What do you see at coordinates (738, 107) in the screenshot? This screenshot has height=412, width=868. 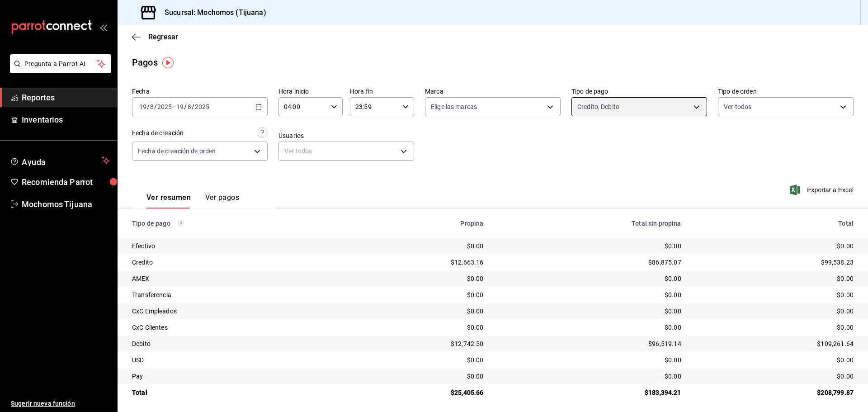 I see `span: Ver todos` at bounding box center [738, 107].